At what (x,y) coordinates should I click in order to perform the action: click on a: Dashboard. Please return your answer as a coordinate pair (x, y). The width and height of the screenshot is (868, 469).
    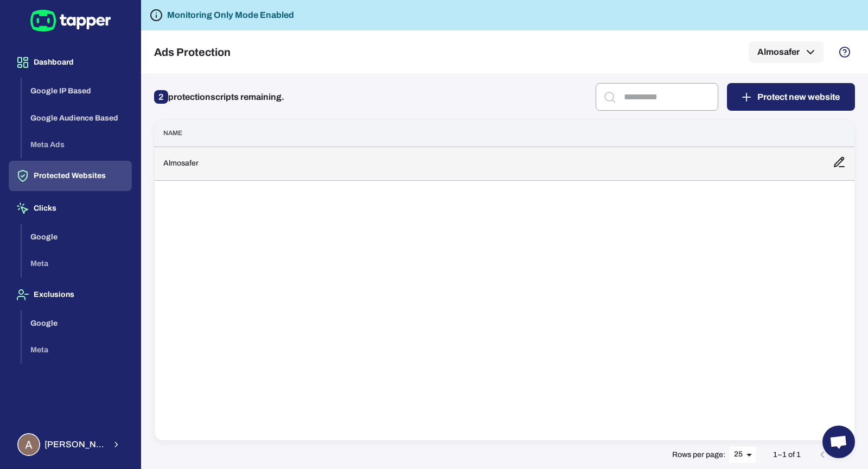
    Looking at the image, I should click on (70, 62).